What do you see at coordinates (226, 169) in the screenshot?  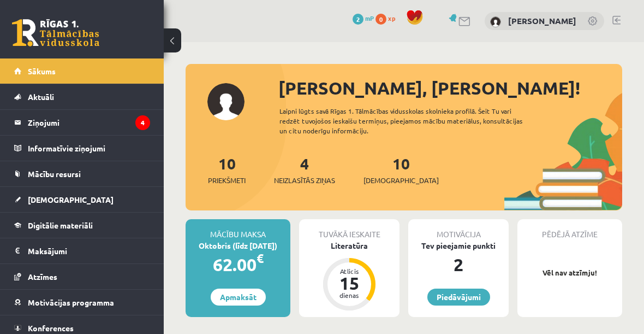 I see `a: 10Priekšmeti` at bounding box center [226, 169].